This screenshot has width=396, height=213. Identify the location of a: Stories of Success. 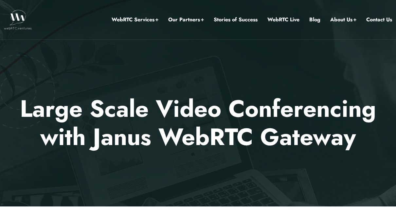
(236, 20).